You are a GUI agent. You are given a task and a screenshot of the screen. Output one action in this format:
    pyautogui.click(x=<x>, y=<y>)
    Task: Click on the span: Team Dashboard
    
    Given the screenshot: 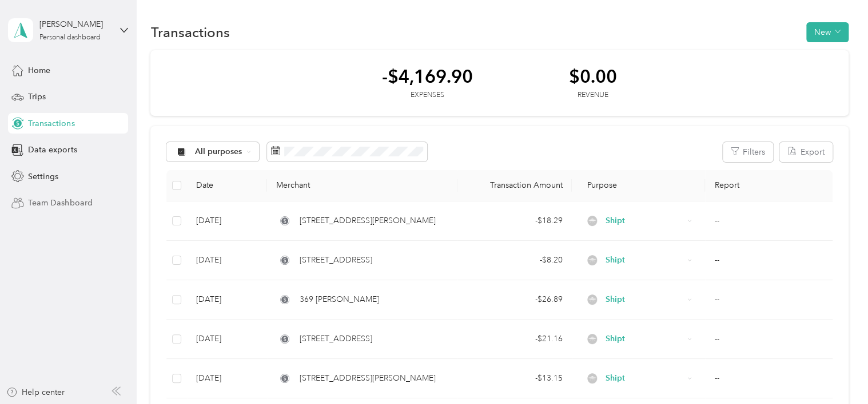 What is the action you would take?
    pyautogui.click(x=60, y=202)
    